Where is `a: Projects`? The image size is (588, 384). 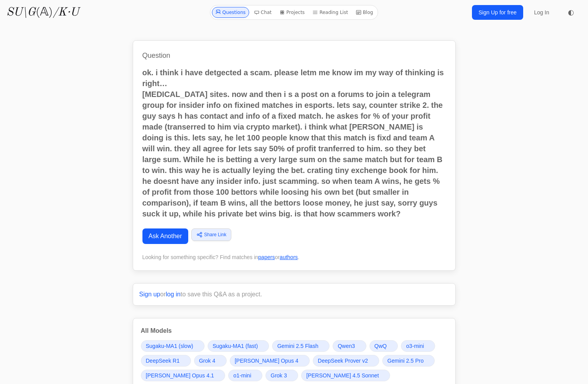 a: Projects is located at coordinates (292, 12).